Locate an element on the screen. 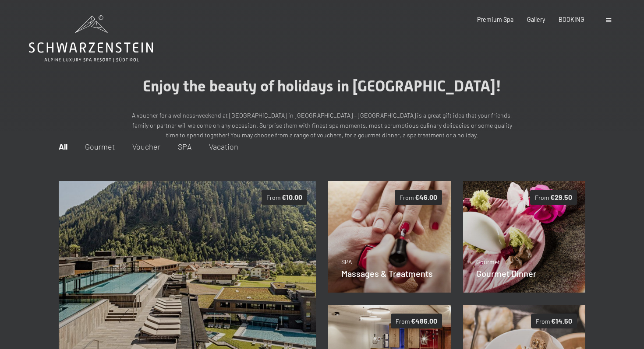  a: BOOKING is located at coordinates (571, 19).